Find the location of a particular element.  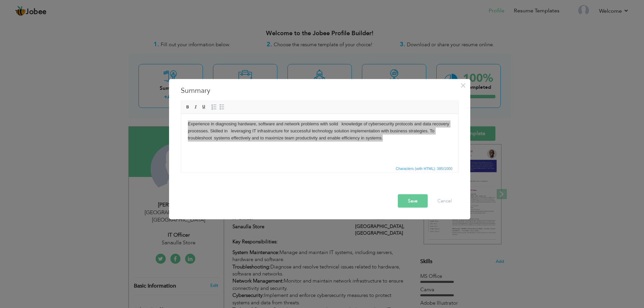

button: Save is located at coordinates (413, 201).